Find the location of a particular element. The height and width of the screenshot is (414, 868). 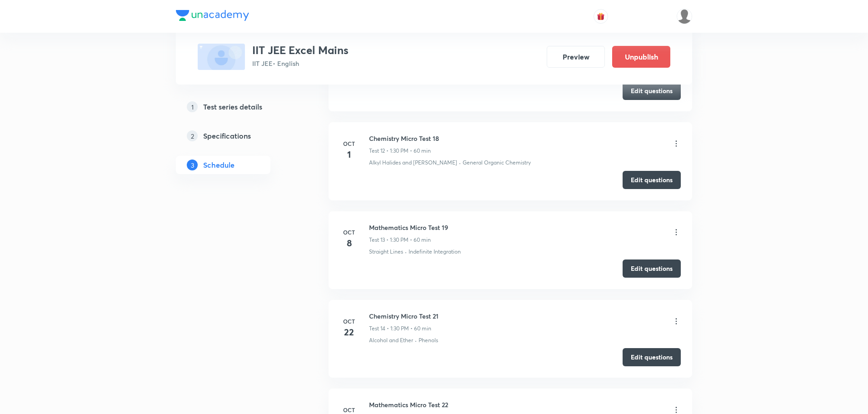

button: Preview is located at coordinates (575, 57).